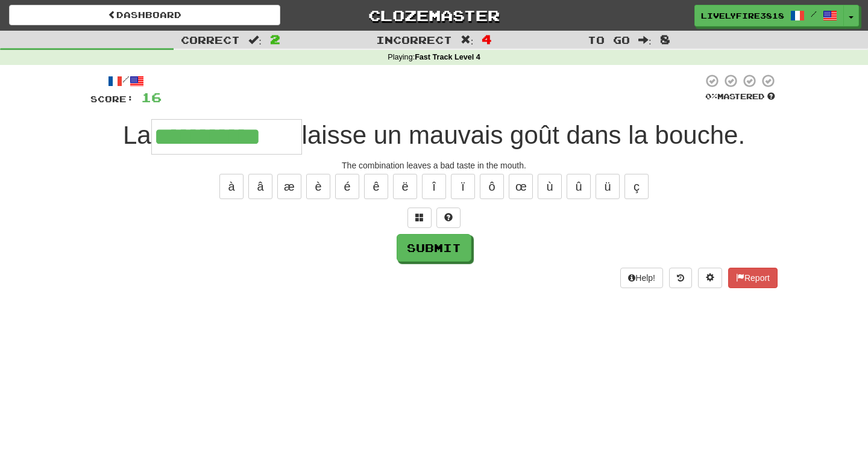 This screenshot has height=468, width=868. I want to click on button: ù, so click(550, 186).